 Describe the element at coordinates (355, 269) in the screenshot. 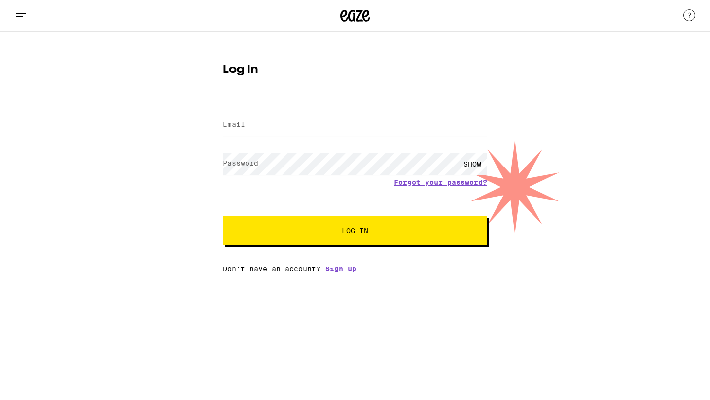

I see `div: Don't have an account?` at that location.